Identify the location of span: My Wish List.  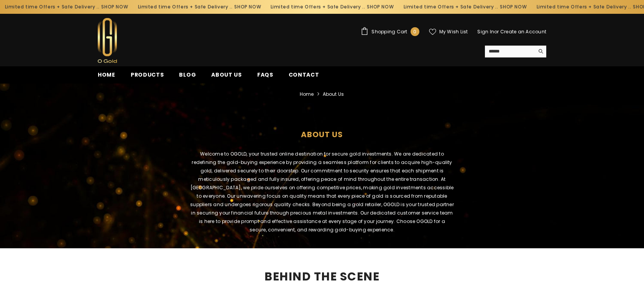
(453, 31).